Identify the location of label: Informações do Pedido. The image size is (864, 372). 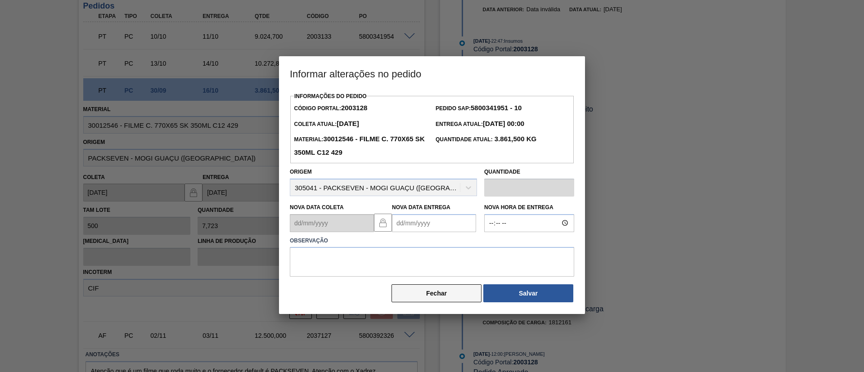
(330, 96).